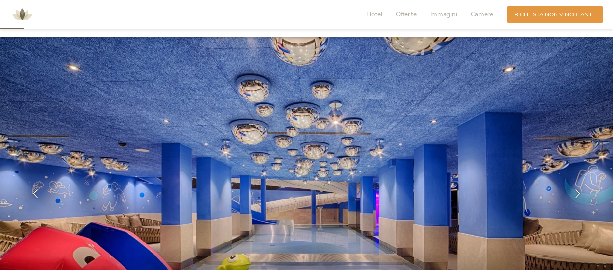  What do you see at coordinates (22, 14) in the screenshot?
I see `a: AMONTI & LUNARIS Wellnessresort` at bounding box center [22, 14].